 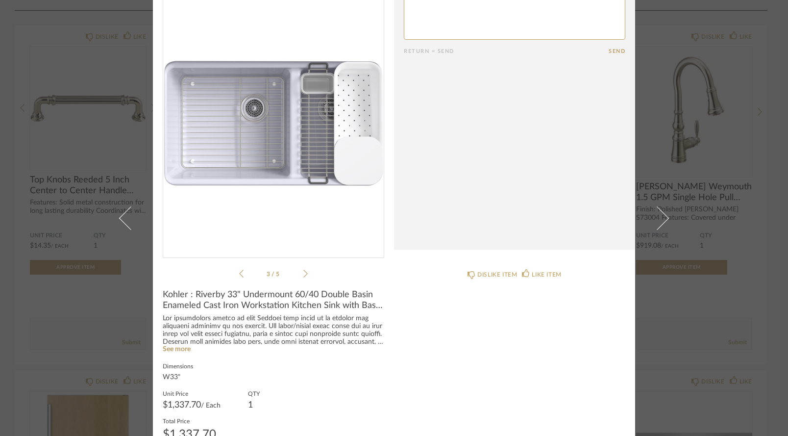 What do you see at coordinates (278, 274) in the screenshot?
I see `span: 5` at bounding box center [278, 274].